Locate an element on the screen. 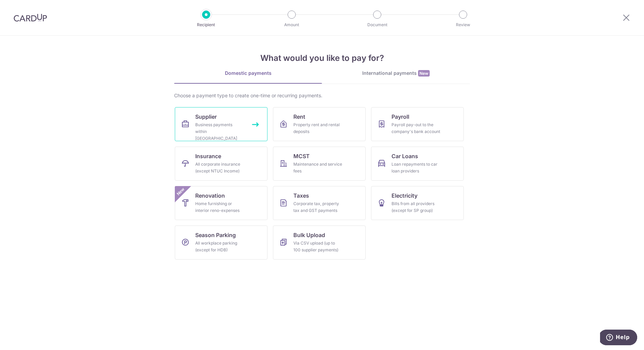 The height and width of the screenshot is (350, 644). span: Supplier is located at coordinates (206, 117).